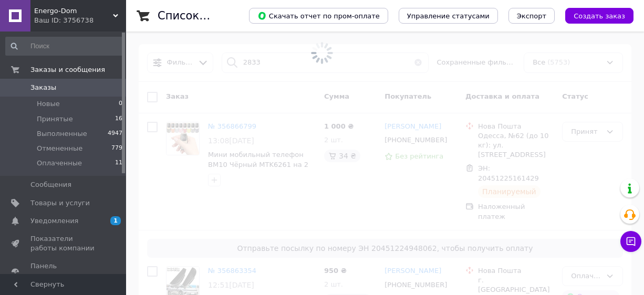 This screenshot has width=644, height=295. What do you see at coordinates (118, 163) in the screenshot?
I see `span: 11` at bounding box center [118, 163].